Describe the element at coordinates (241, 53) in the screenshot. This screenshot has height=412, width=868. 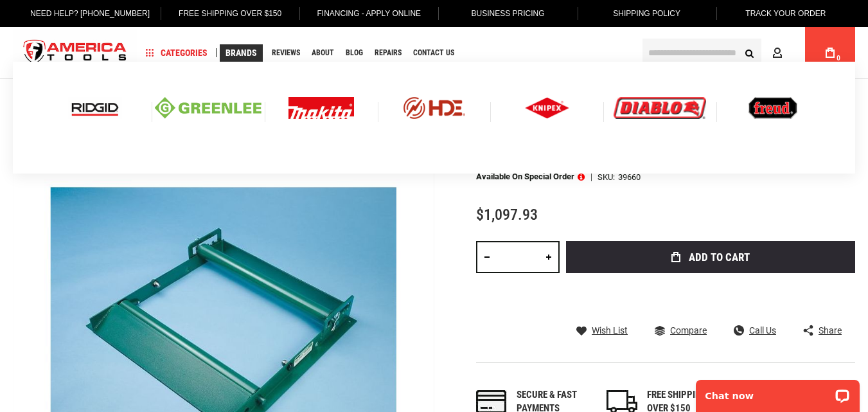
I see `span: Brands` at that location.